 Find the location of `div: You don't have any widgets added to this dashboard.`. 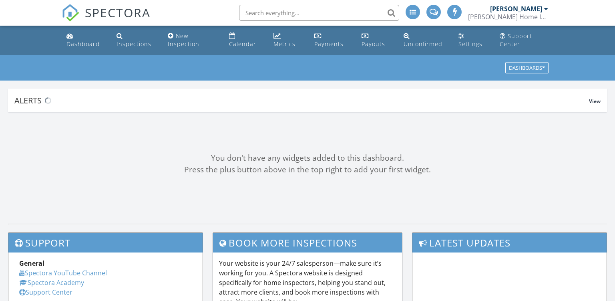

div: You don't have any widgets added to this dashboard. is located at coordinates (308, 158).